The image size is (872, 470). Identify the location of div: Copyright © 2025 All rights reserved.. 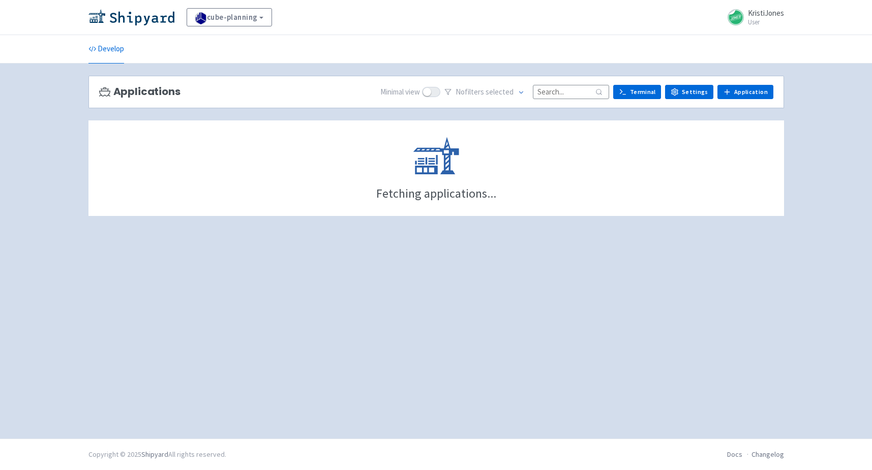
(157, 455).